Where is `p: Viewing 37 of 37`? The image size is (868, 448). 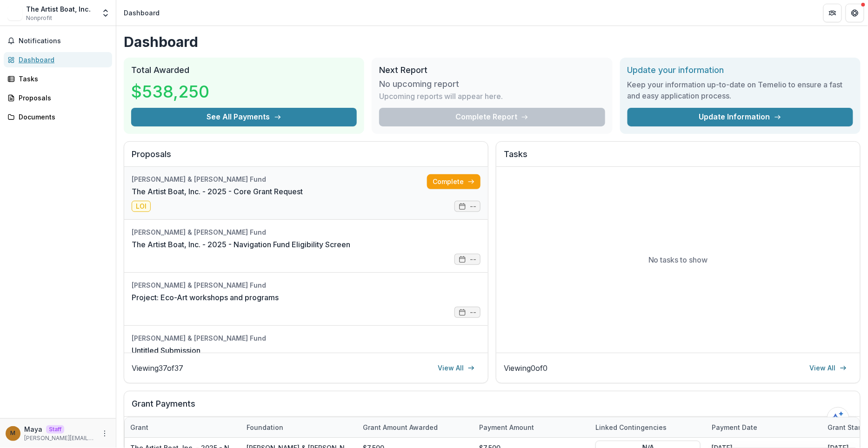 p: Viewing 37 of 37 is located at coordinates (157, 368).